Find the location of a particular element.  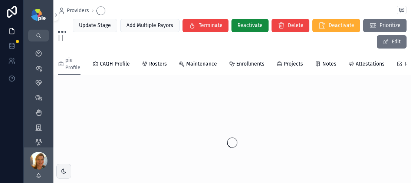

button: Terminate is located at coordinates (205, 26).